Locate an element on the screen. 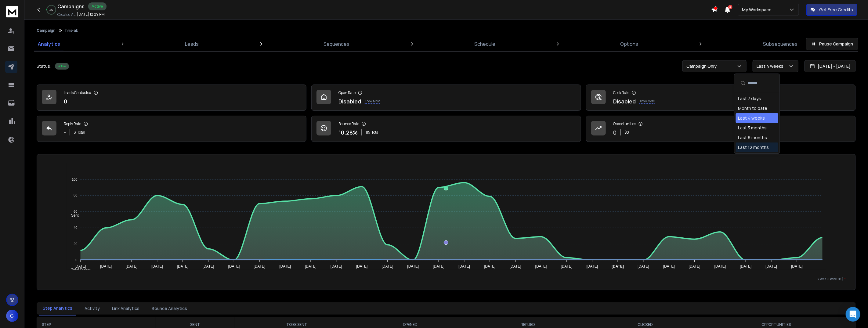 This screenshot has height=328, width=868. button: Activity is located at coordinates (92, 309).